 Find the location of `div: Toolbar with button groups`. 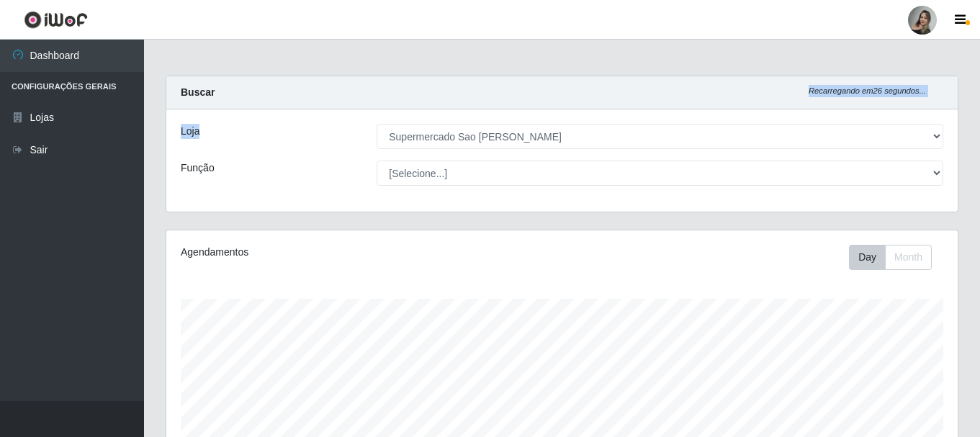

div: Toolbar with button groups is located at coordinates (895, 257).